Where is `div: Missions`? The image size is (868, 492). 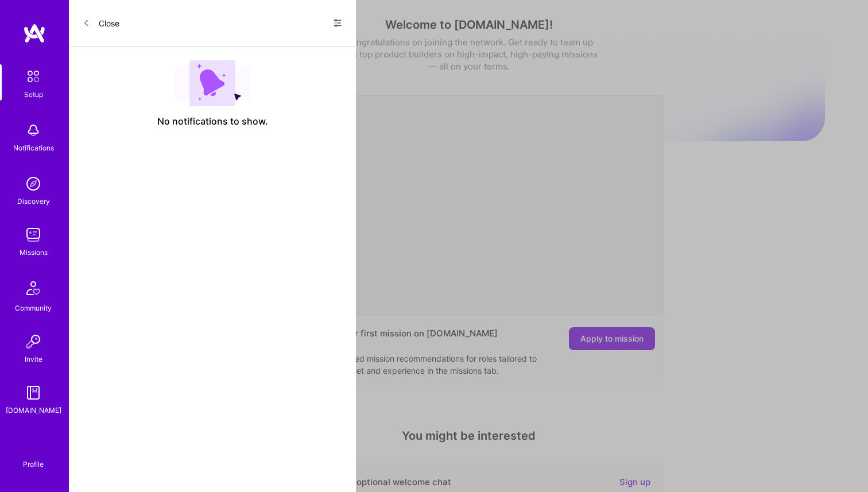 div: Missions is located at coordinates (33, 252).